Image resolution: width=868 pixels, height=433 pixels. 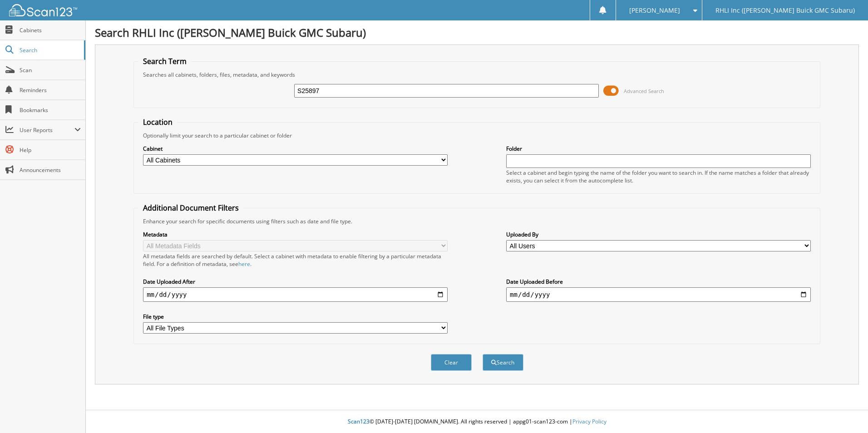 I want to click on span: Search, so click(x=50, y=50).